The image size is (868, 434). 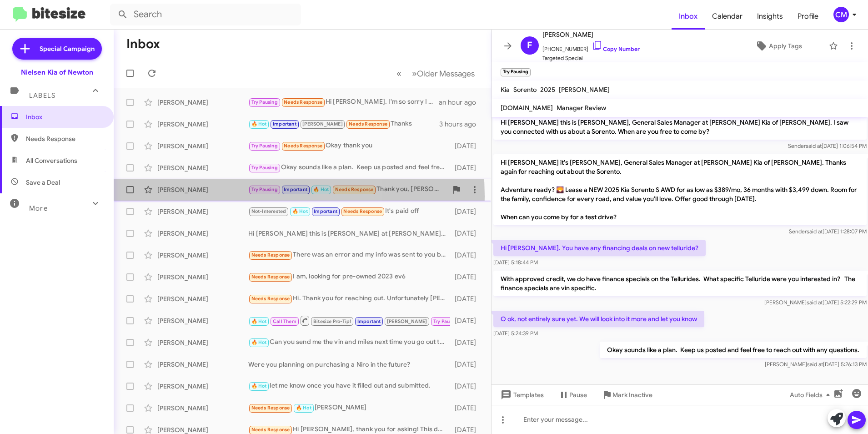 I want to click on a: Insights, so click(x=770, y=16).